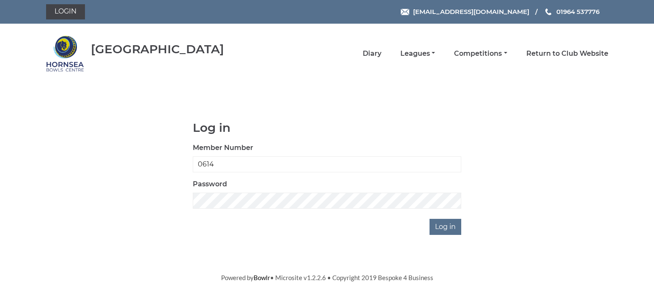  I want to click on span: Powered by • Microsite v1.2.2.6 • Copyright 2019 Bespoke 4 Business, so click(327, 278).